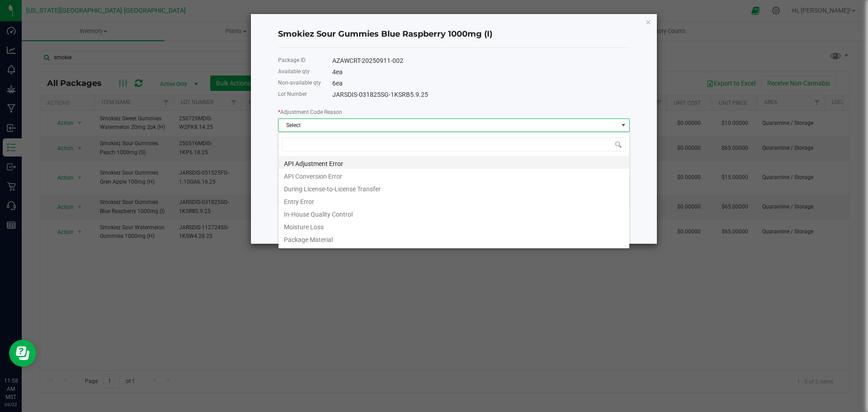 The image size is (868, 412). What do you see at coordinates (481, 95) in the screenshot?
I see `div: JARSDIS-031825SG-1KSRB5.9.25` at bounding box center [481, 95].